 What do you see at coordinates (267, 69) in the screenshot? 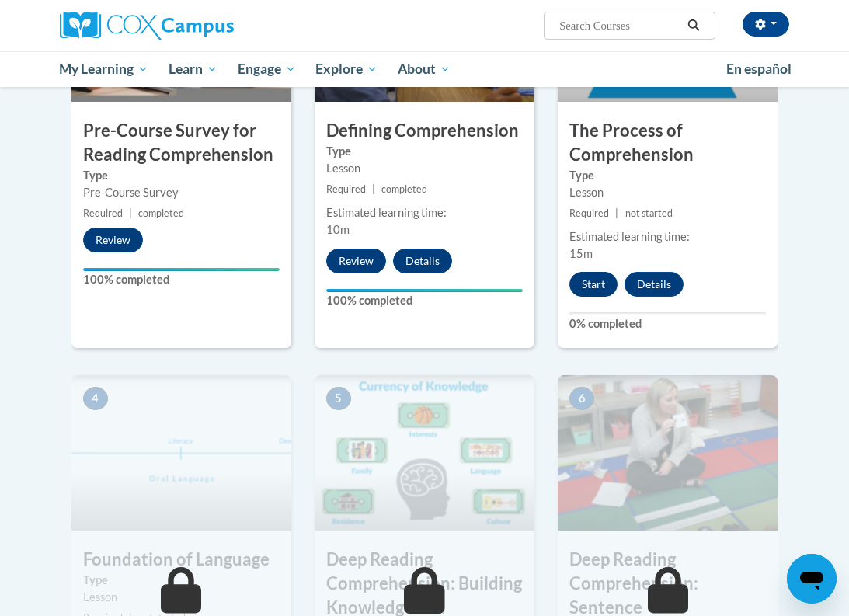
I see `a: Engage` at bounding box center [267, 69].